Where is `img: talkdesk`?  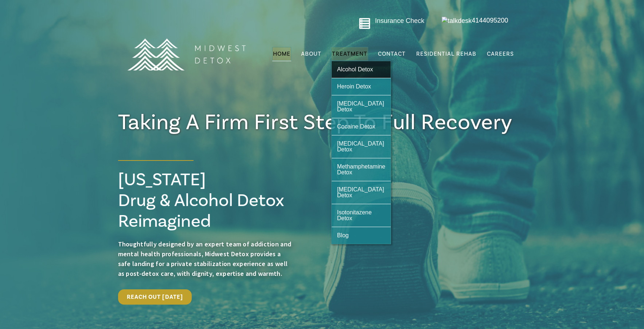
img: talkdesk is located at coordinates (457, 21).